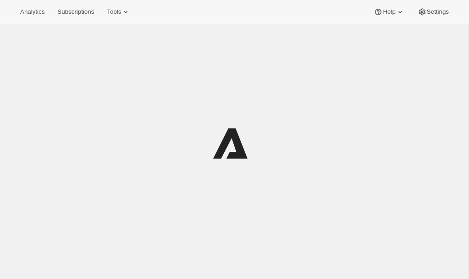  What do you see at coordinates (76, 12) in the screenshot?
I see `button: Subscriptions` at bounding box center [76, 12].